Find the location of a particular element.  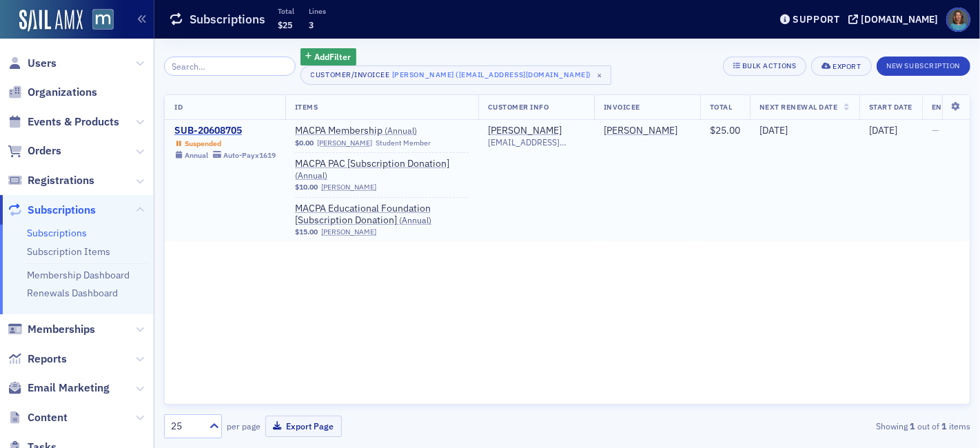

a: Subscription Items is located at coordinates (68, 252).